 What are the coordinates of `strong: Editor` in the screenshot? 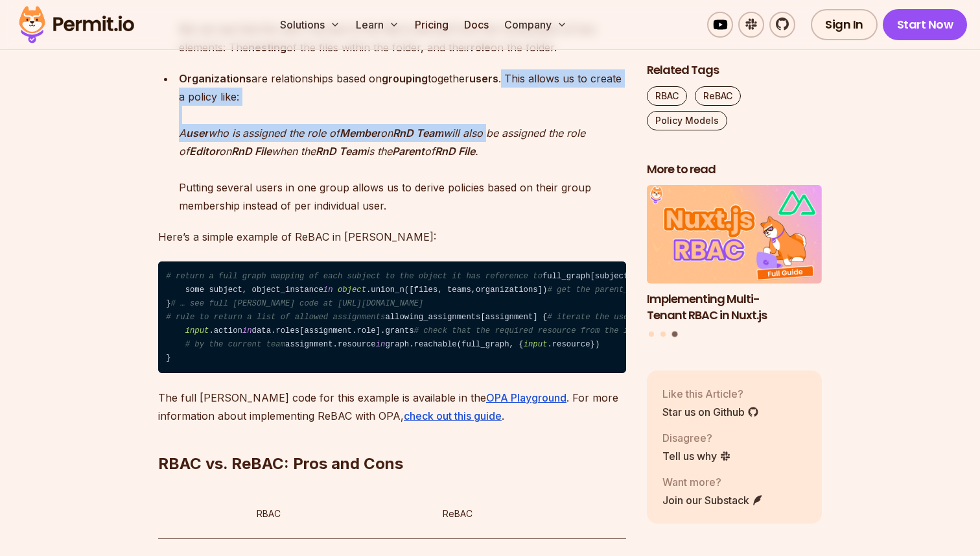 It's located at (205, 151).